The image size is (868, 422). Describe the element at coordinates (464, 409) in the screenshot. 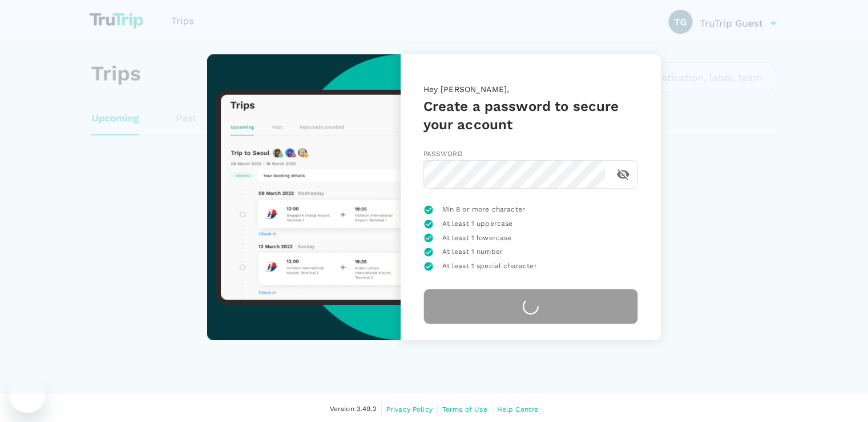

I see `span: Terms of Use` at that location.